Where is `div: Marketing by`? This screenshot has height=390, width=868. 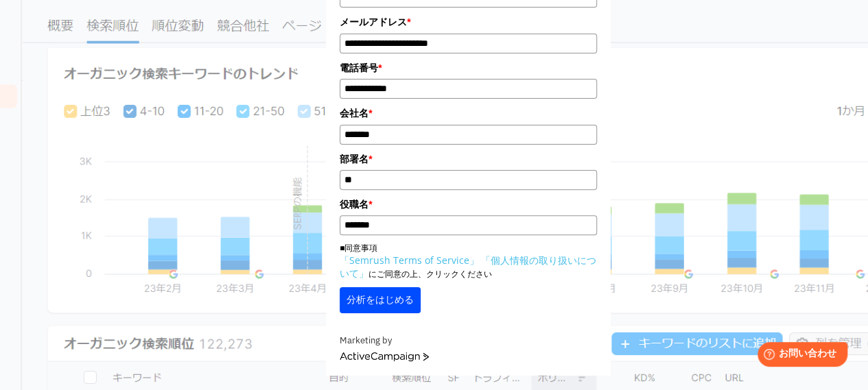
div: Marketing by is located at coordinates (468, 341).